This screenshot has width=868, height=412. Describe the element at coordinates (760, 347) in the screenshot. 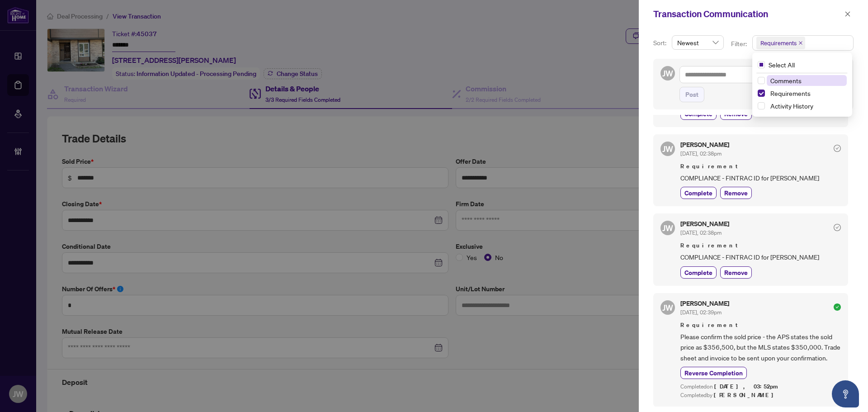

I see `span: Please confirm the sold price - the APS states the sold price as $356,500, but the MLS states $35...` at that location.